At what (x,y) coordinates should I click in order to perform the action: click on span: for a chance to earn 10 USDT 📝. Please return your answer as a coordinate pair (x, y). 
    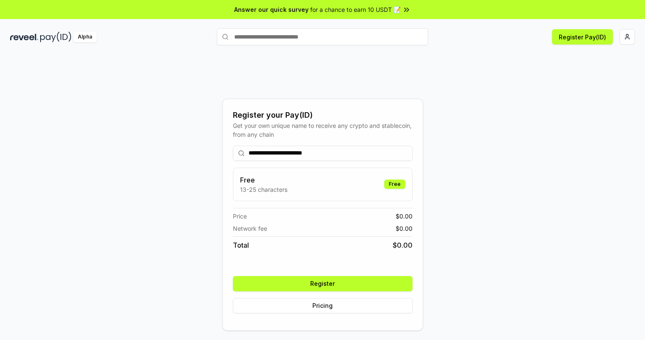
    Looking at the image, I should click on (356, 9).